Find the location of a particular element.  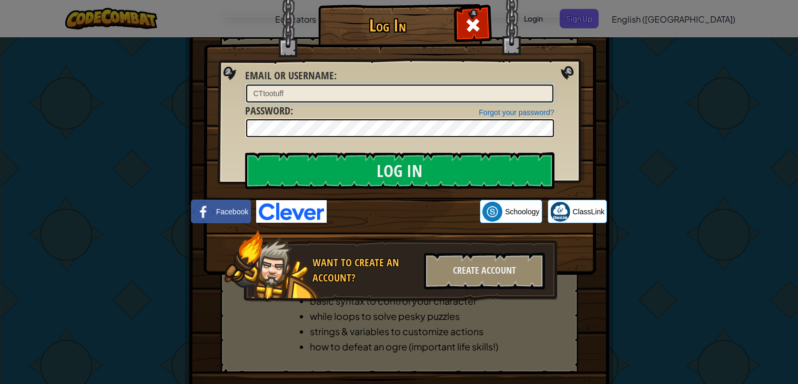

span: ClassLink is located at coordinates (588, 212).